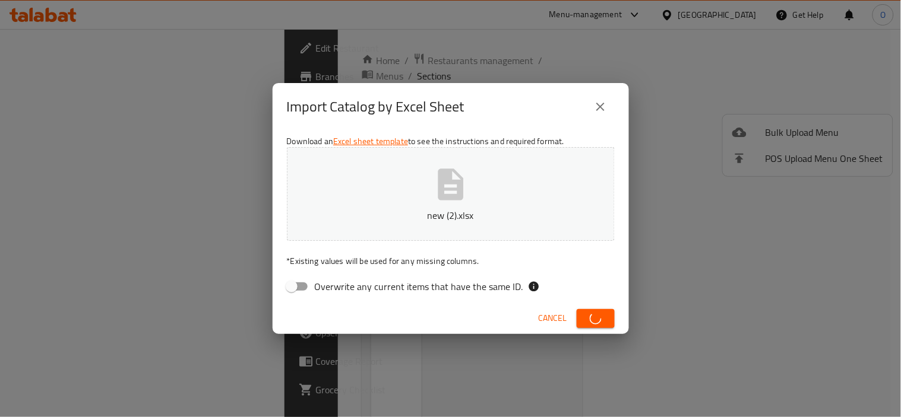 The height and width of the screenshot is (417, 901). I want to click on span: Cancel, so click(553, 318).